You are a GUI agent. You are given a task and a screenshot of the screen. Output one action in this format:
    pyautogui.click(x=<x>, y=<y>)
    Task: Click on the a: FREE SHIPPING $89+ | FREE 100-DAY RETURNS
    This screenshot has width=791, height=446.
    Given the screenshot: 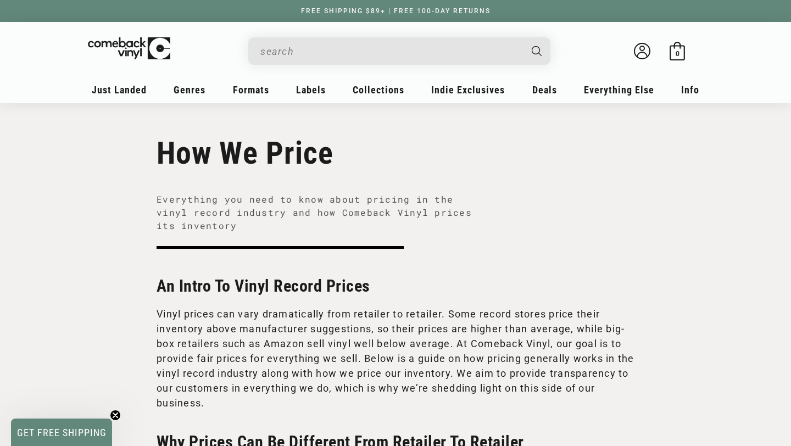 What is the action you would take?
    pyautogui.click(x=396, y=11)
    